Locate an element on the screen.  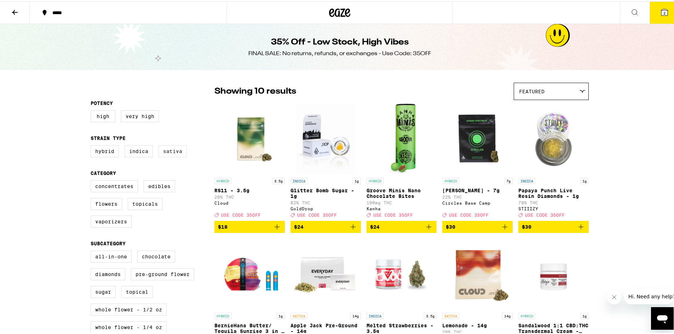
label: Vaporizers is located at coordinates (111, 220).